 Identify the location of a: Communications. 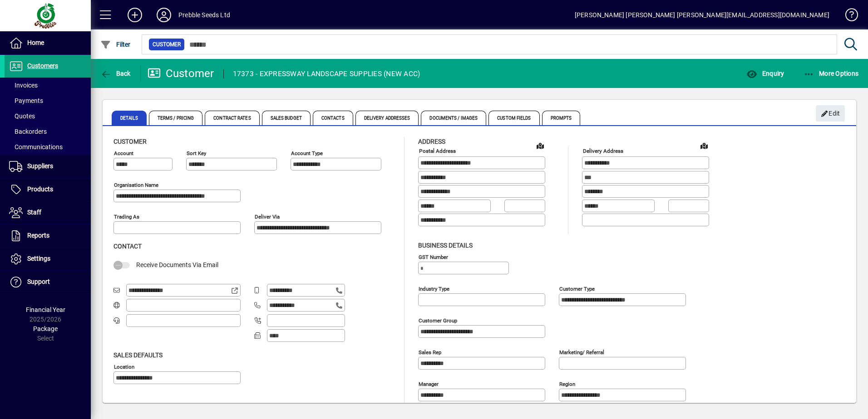
(48, 147).